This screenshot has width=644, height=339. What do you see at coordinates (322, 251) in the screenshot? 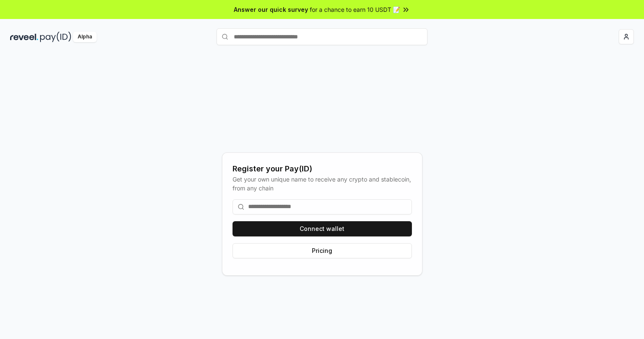
I see `button: Pricing` at bounding box center [322, 251].